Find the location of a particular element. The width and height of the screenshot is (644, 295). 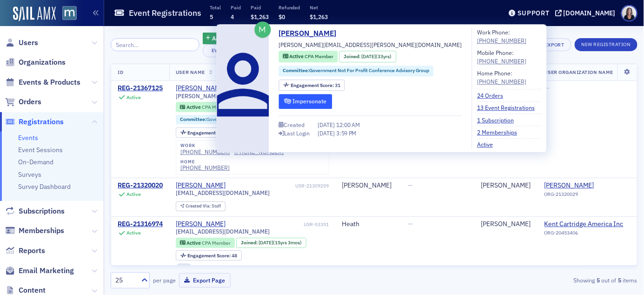

span: Add Filter is located at coordinates (224, 38).